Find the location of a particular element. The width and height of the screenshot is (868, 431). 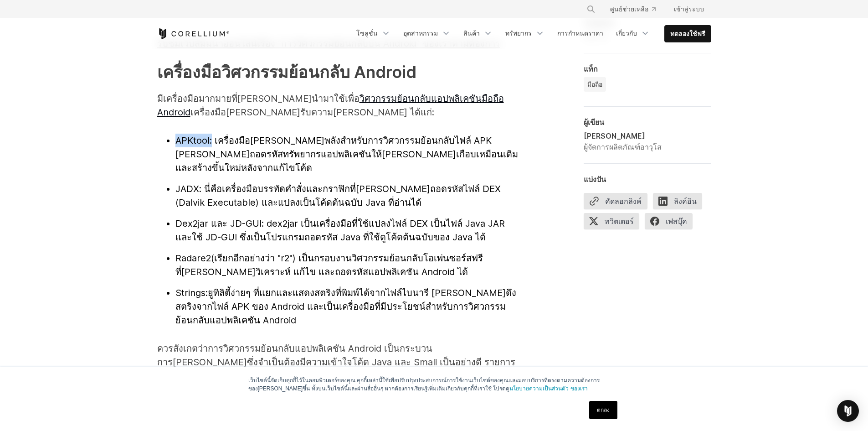

font: อุตสาหกรรม is located at coordinates (421, 33).